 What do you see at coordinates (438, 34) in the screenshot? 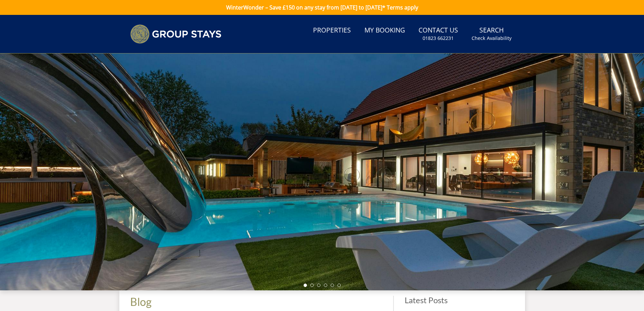
I see `a: Contact Us01823 662231` at bounding box center [438, 34].